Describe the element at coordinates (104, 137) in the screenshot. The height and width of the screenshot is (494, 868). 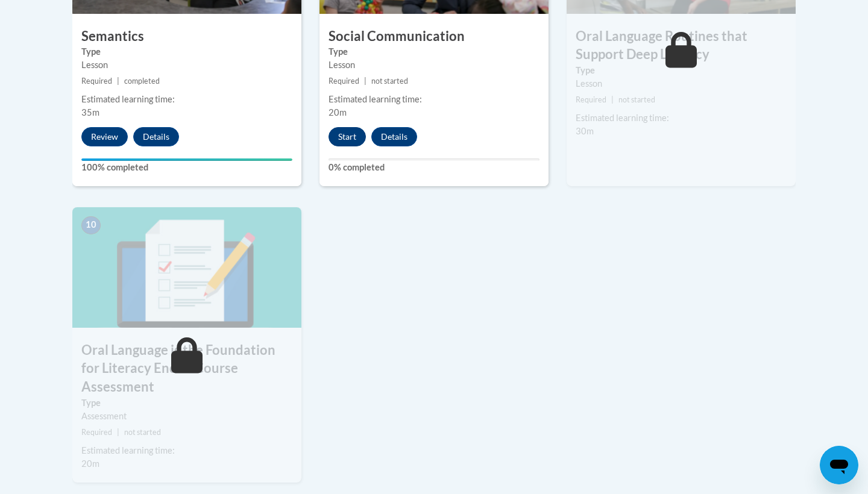
I see `button: Review` at that location.